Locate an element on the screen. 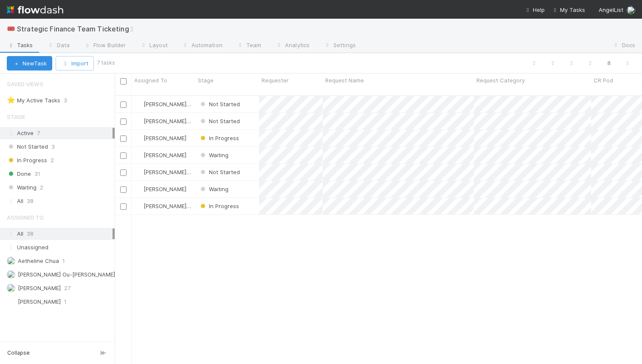  img: logo-inverted-e16ddd16eac7371096b0.svg is located at coordinates (35, 10).